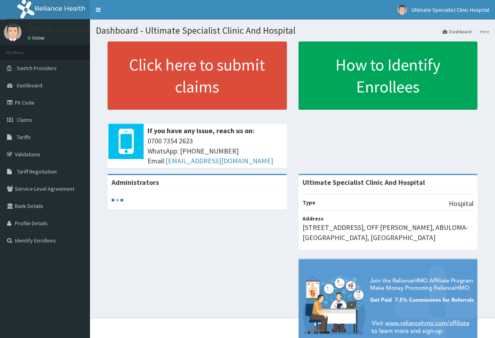 The width and height of the screenshot is (495, 338). I want to click on b: Type, so click(309, 202).